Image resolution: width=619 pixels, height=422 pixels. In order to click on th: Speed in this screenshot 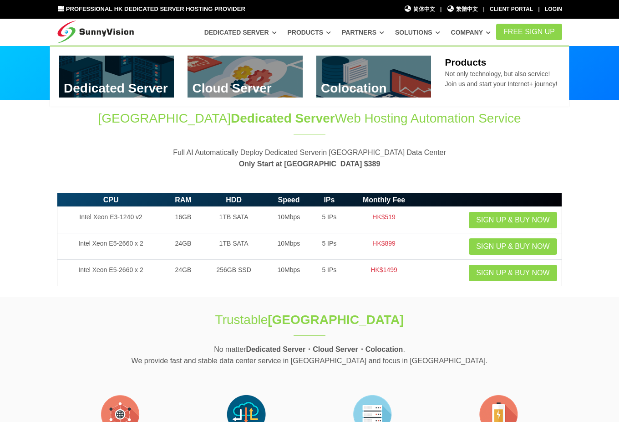, I will do `click(289, 199)`.